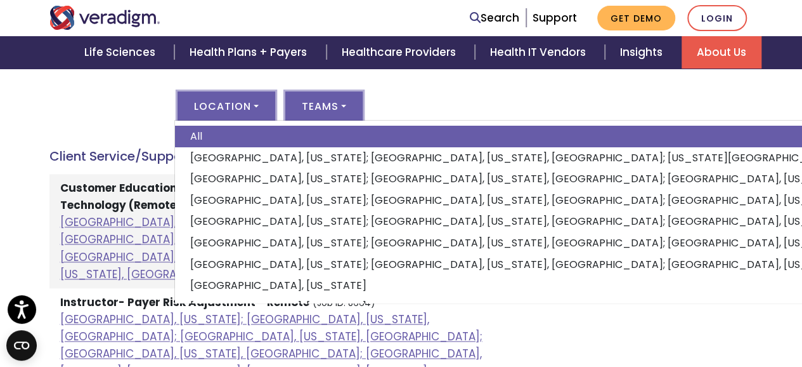 The width and height of the screenshot is (802, 367). Describe the element at coordinates (401, 52) in the screenshot. I see `a: Healthcare Providers` at that location.